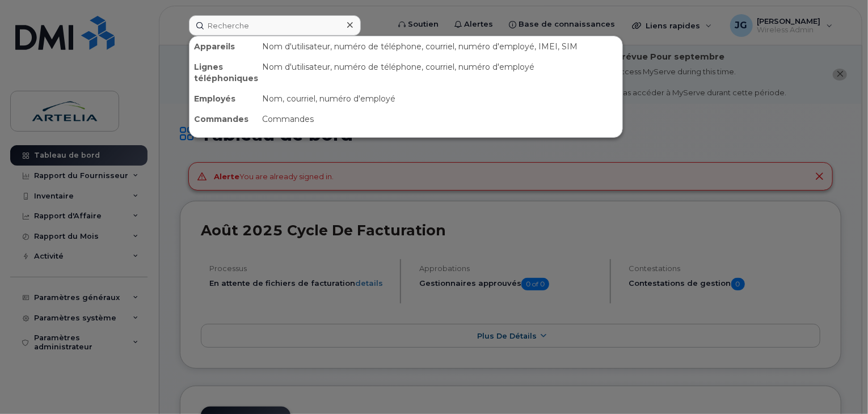 The width and height of the screenshot is (868, 414). What do you see at coordinates (224, 99) in the screenshot?
I see `div: Employés` at bounding box center [224, 99].